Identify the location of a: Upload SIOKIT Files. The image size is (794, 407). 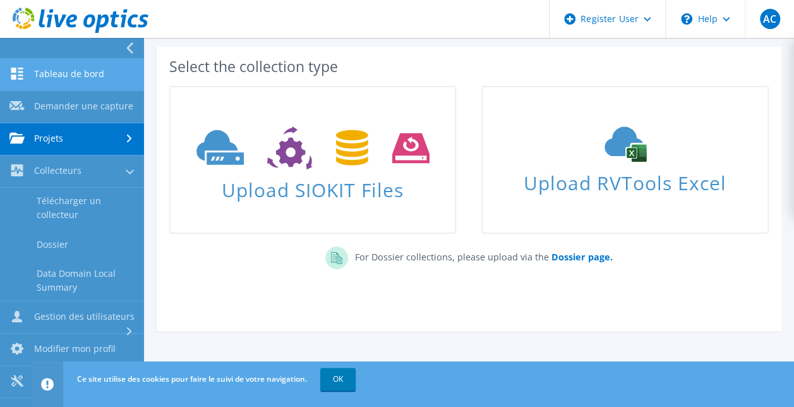
(313, 160).